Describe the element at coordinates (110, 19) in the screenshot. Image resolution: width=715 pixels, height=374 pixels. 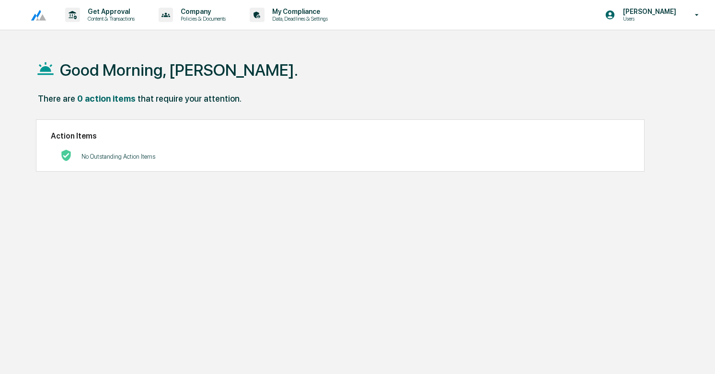
I see `p: Content & Transactions` at that location.